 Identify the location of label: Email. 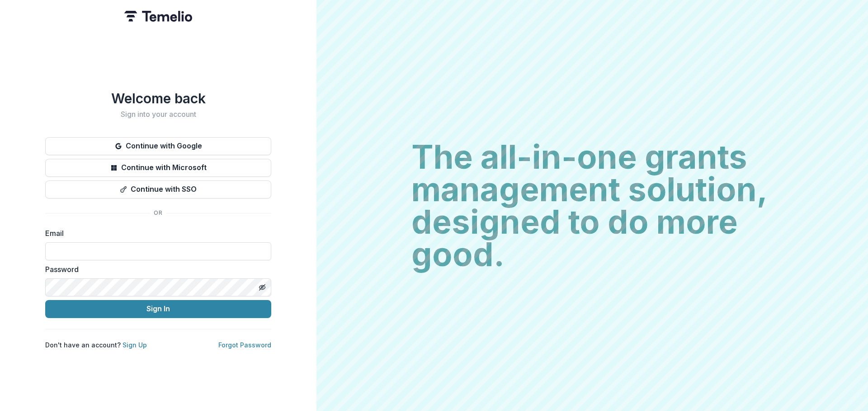
(155, 234).